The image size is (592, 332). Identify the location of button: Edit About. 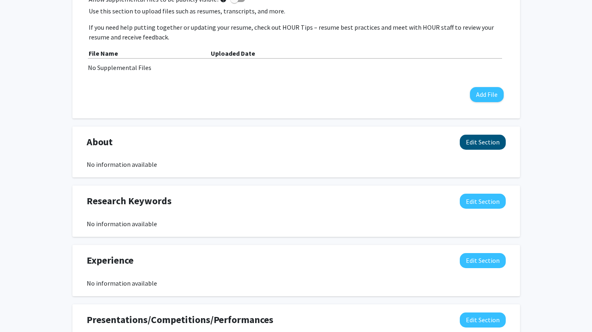
(482, 142).